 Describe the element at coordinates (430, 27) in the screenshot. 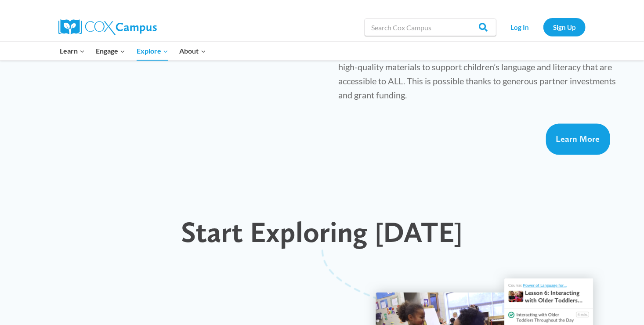

I see `input: Search Cox Campus` at that location.